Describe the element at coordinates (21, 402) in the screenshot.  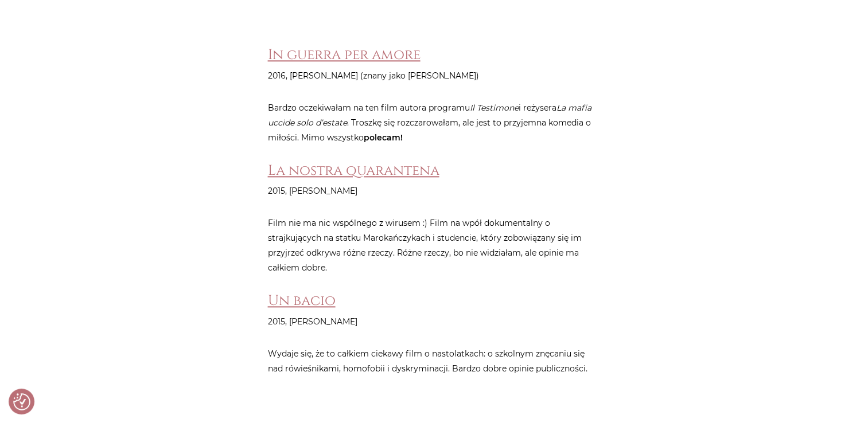
I see `button: Preferencje co do zgód` at that location.